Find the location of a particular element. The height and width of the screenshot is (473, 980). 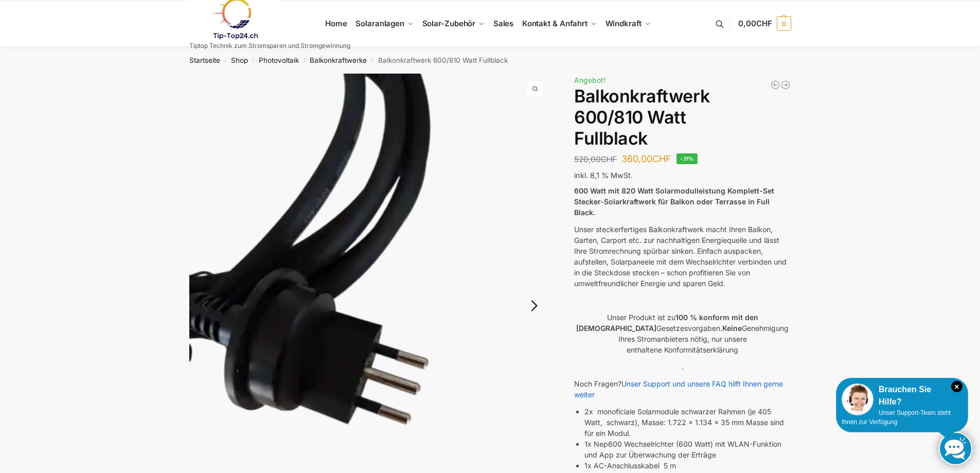

span: 0,00 is located at coordinates (754, 23).